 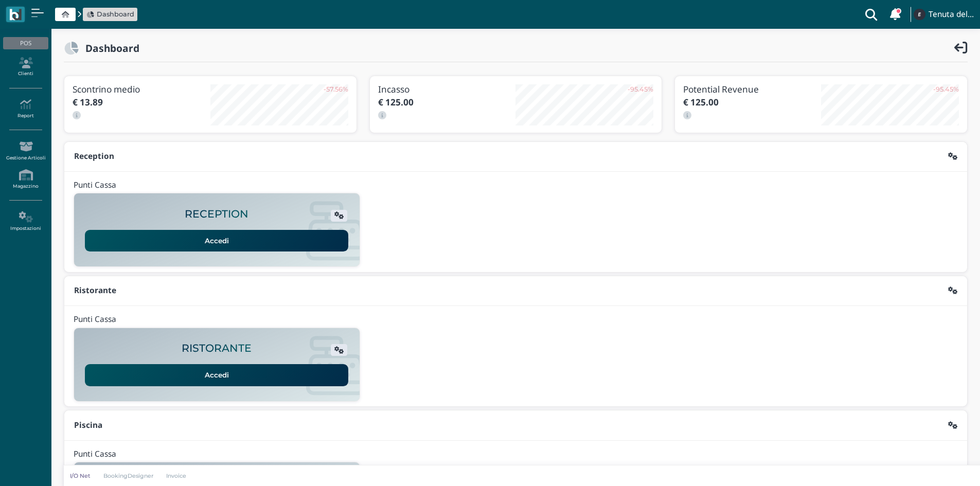 I want to click on b: Piscina, so click(x=88, y=424).